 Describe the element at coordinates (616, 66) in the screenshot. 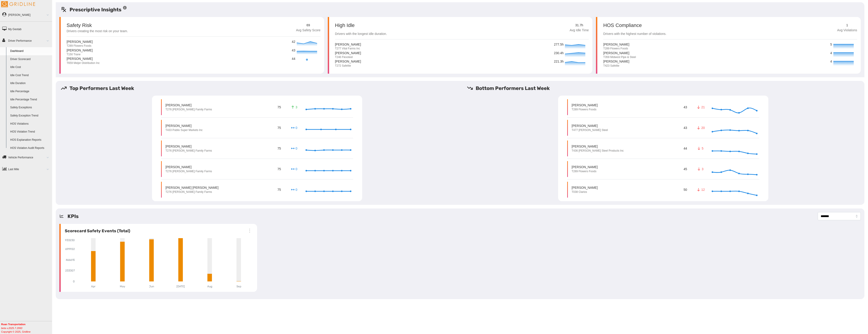

I see `p: T423 Safelite` at that location.